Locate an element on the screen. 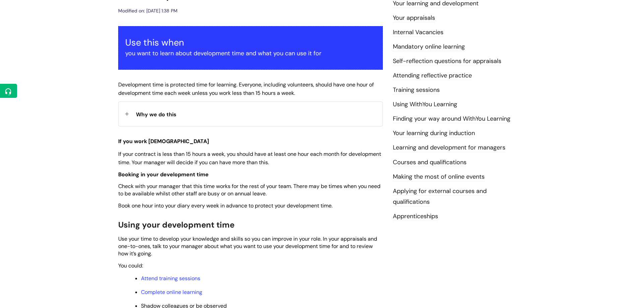 The image size is (638, 308). span: Using your development time is located at coordinates (176, 224).